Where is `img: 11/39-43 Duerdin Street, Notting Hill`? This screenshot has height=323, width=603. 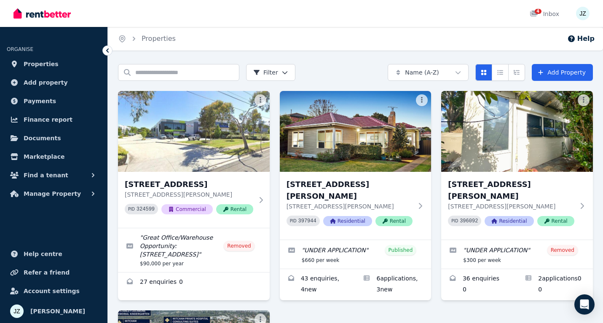
img: 11/39-43 Duerdin Street, Notting Hill is located at coordinates (194, 131).